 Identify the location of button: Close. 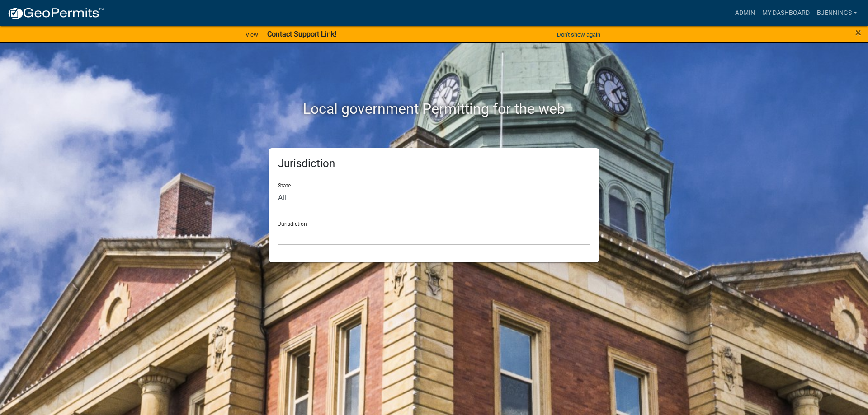
(858, 33).